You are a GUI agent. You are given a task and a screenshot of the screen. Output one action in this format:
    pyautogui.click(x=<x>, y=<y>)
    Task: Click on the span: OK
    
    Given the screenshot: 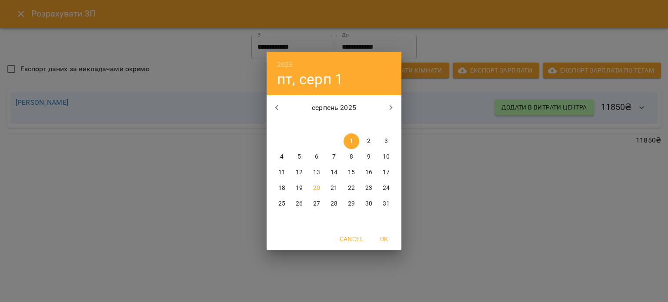 What is the action you would take?
    pyautogui.click(x=384, y=239)
    